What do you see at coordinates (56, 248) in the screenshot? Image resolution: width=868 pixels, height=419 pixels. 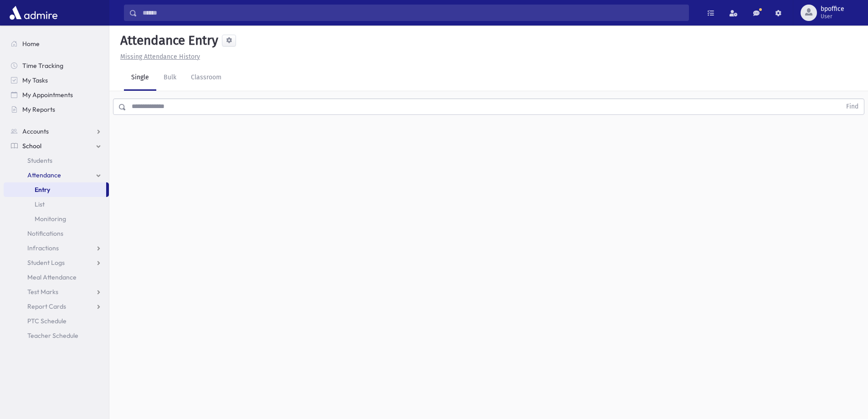 I see `a: Infractions` at bounding box center [56, 248].